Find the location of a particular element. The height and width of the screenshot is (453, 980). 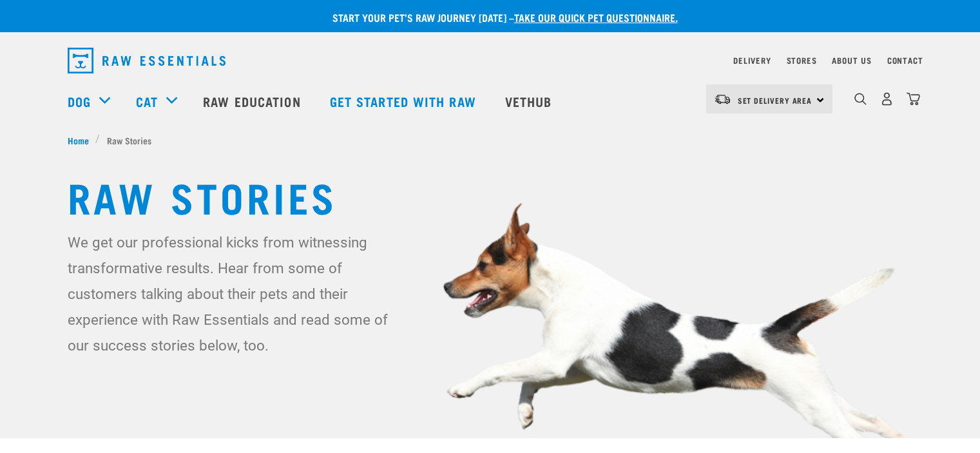

span: Home is located at coordinates (78, 140).